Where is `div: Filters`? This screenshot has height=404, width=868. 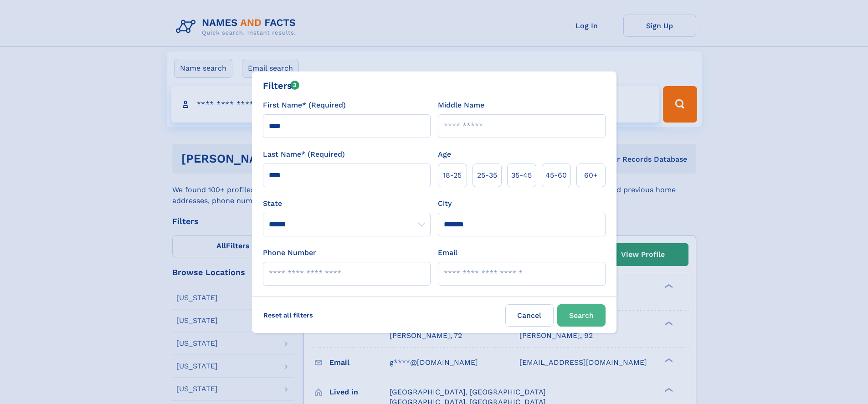 div: Filters is located at coordinates (281, 86).